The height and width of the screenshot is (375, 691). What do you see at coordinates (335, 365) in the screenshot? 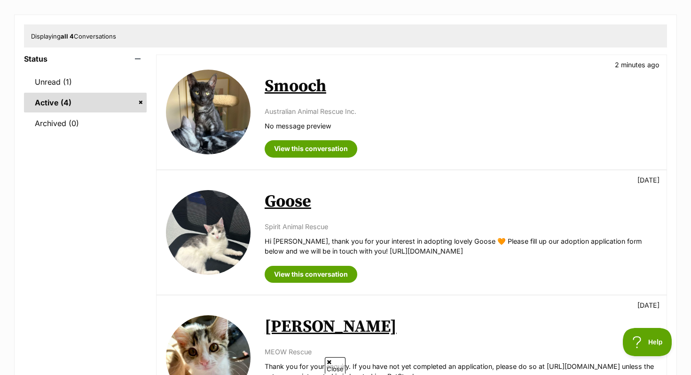
I see `span: Close` at bounding box center [335, 365].